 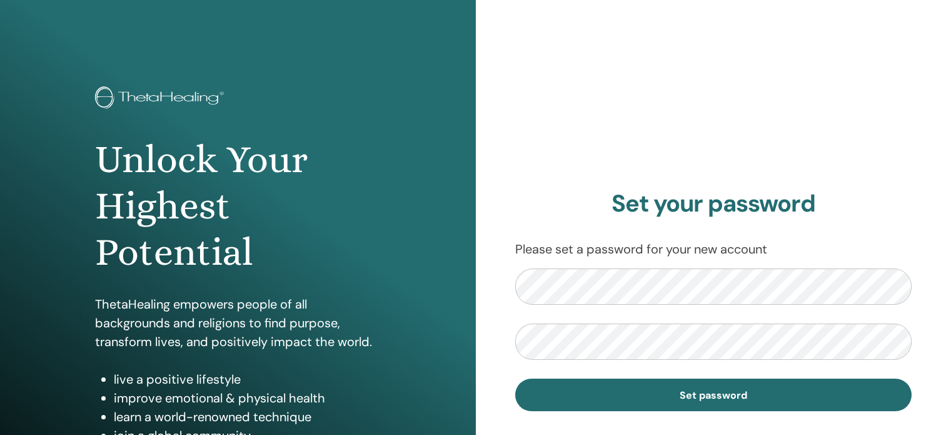 What do you see at coordinates (247, 398) in the screenshot?
I see `li: improve emotional & physical health` at bounding box center [247, 398].